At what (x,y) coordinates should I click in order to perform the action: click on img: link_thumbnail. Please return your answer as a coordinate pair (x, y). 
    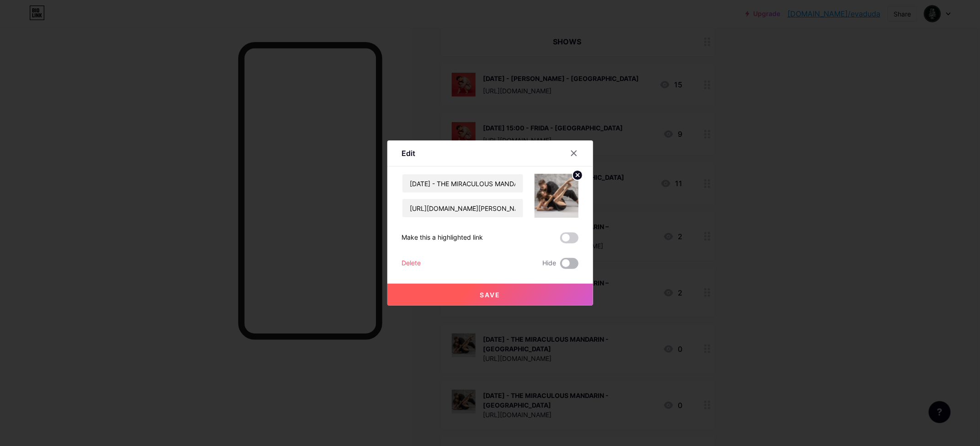
    Looking at the image, I should click on (557, 196).